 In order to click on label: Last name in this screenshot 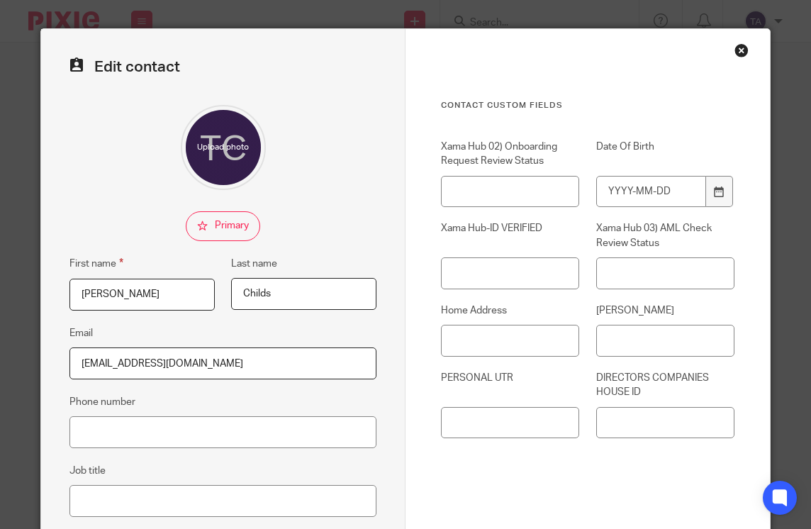, I will do `click(254, 264)`.